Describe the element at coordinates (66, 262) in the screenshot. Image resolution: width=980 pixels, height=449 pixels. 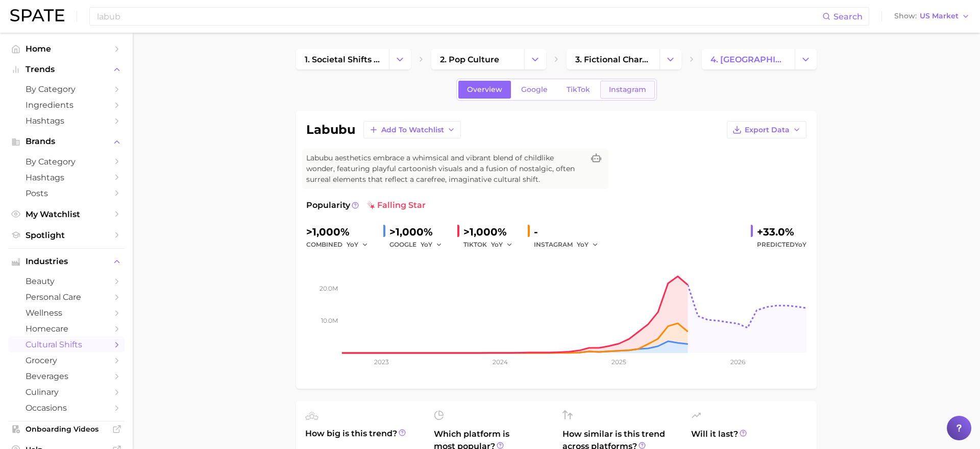
I see `button: Industries` at that location.